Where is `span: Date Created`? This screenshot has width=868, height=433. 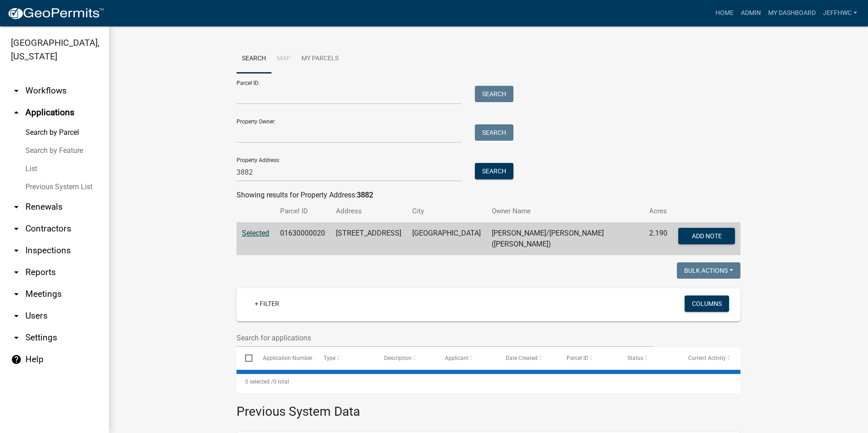
span: Date Created is located at coordinates (522, 358).